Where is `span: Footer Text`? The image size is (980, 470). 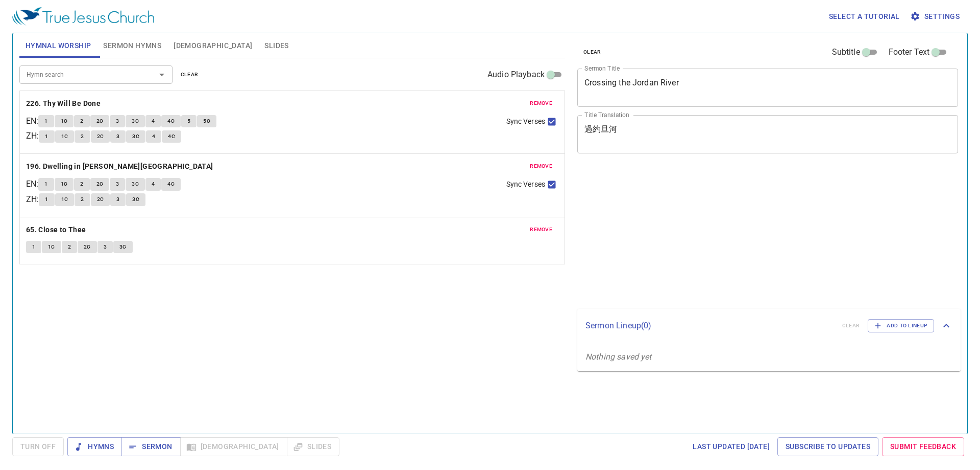 span: Footer Text is located at coordinates (909, 53).